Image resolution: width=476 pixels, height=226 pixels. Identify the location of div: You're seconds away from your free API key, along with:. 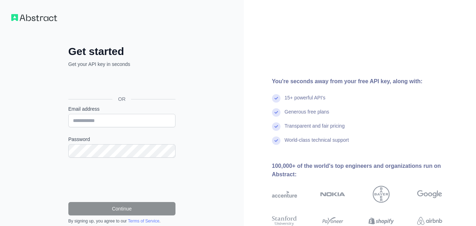
(368, 81).